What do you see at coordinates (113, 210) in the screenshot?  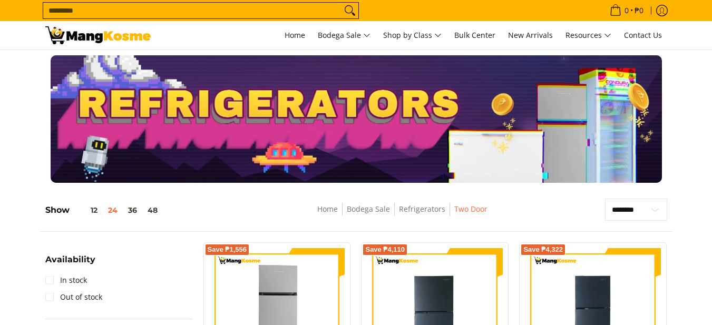 I see `button: 24` at bounding box center [113, 210].